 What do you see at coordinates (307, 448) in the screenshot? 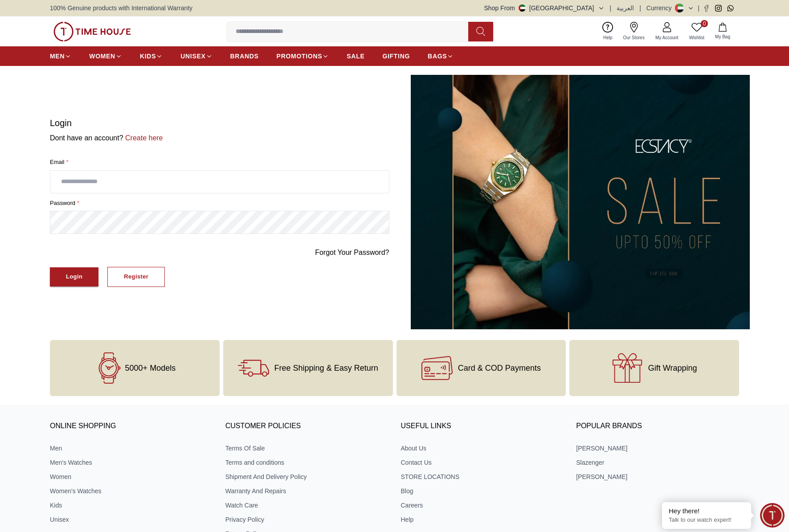
I see `a: Terms Of Sale` at bounding box center [307, 448].